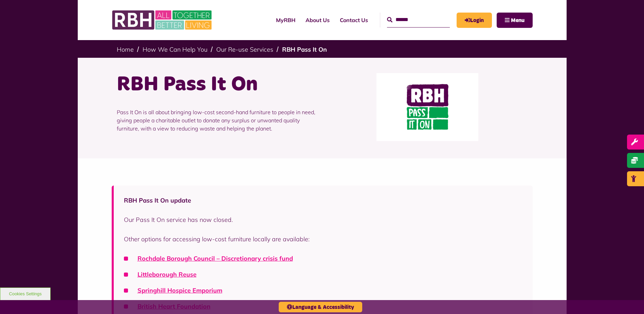 The width and height of the screenshot is (644, 314). What do you see at coordinates (428, 107) in the screenshot?
I see `img: Pass It On Web Logo` at bounding box center [428, 107].